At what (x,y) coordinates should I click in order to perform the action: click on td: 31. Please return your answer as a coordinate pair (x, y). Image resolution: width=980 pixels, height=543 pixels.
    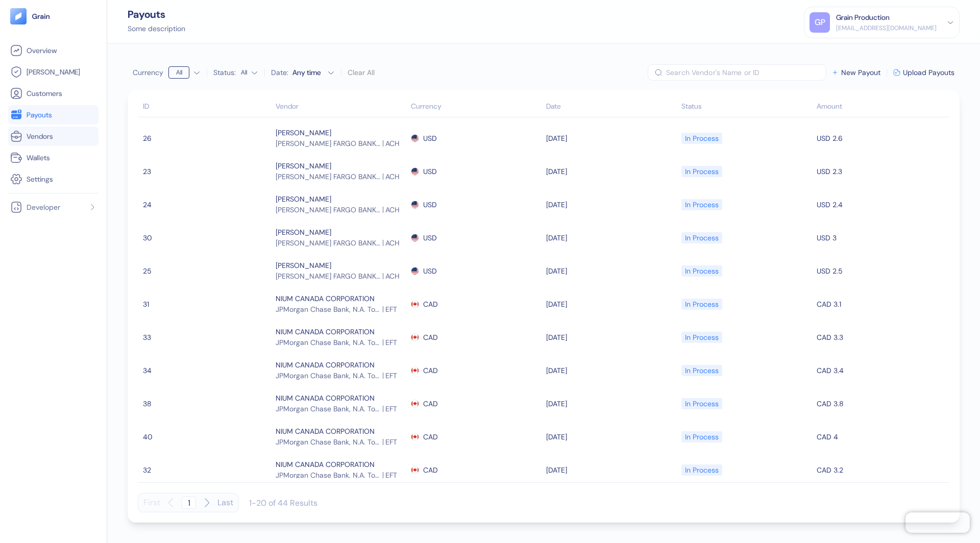
    Looking at the image, I should click on (205, 304).